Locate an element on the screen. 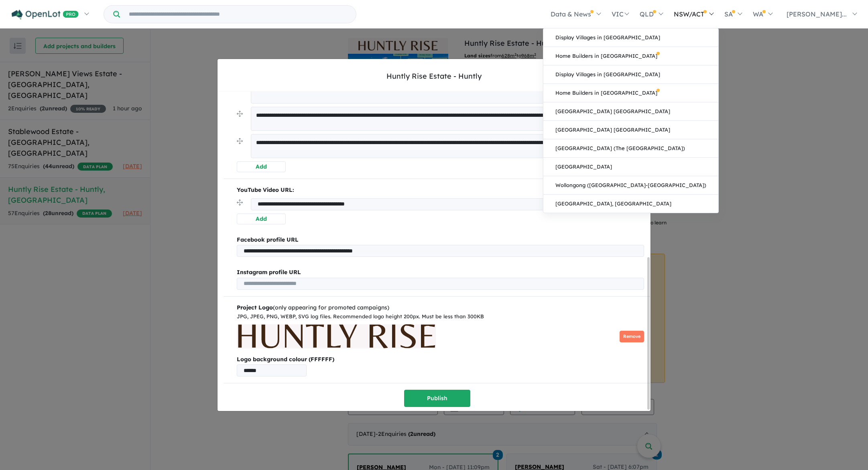 This screenshot has height=470, width=868. b: Logo background colour (FFFFFF) is located at coordinates (441, 359).